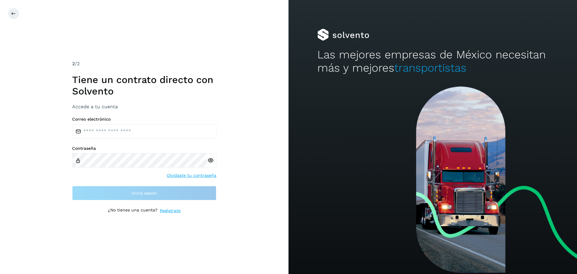  What do you see at coordinates (433, 61) in the screenshot?
I see `h2: Las mejores empresas de México necesitan más y mejores` at bounding box center [433, 61].